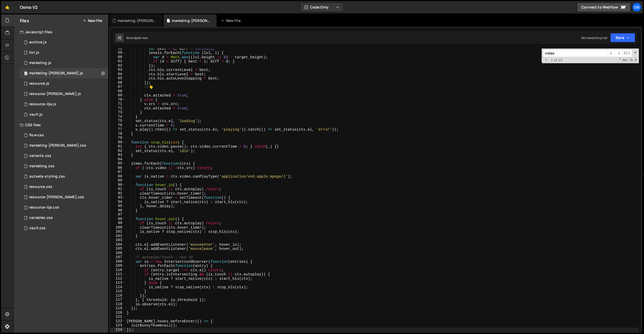  Describe the element at coordinates (118, 223) in the screenshot. I see `div: 99` at that location.